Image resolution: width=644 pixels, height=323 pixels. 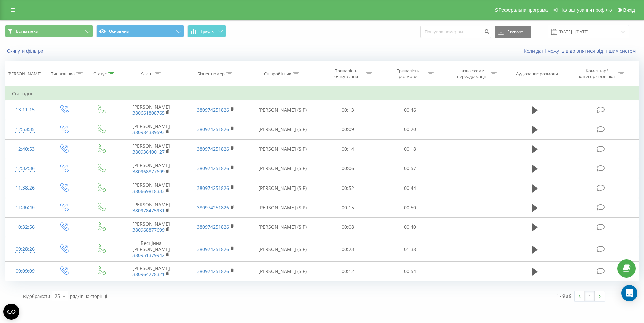 What do you see at coordinates (147, 74) in the screenshot?
I see `div: Клієнт` at bounding box center [147, 74].